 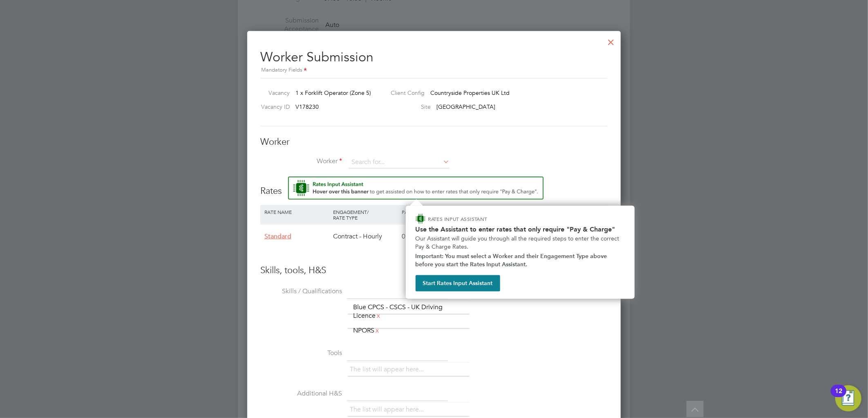 I want to click on div: Pay Rate (£), so click(x=420, y=212).